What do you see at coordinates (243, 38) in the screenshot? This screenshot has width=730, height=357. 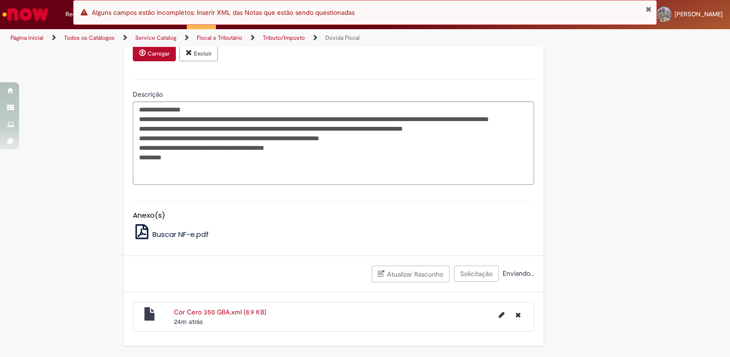 I see `ul: Trilhas de página` at bounding box center [243, 38].